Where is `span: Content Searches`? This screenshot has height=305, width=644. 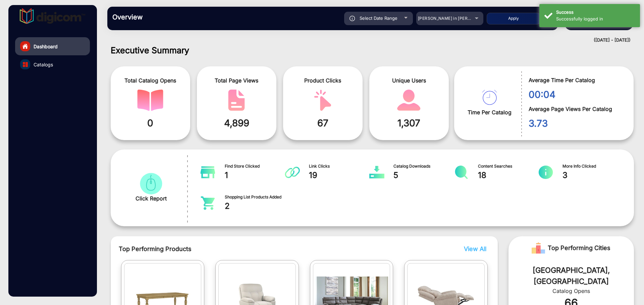
span: Content Searches is located at coordinates (508, 166).